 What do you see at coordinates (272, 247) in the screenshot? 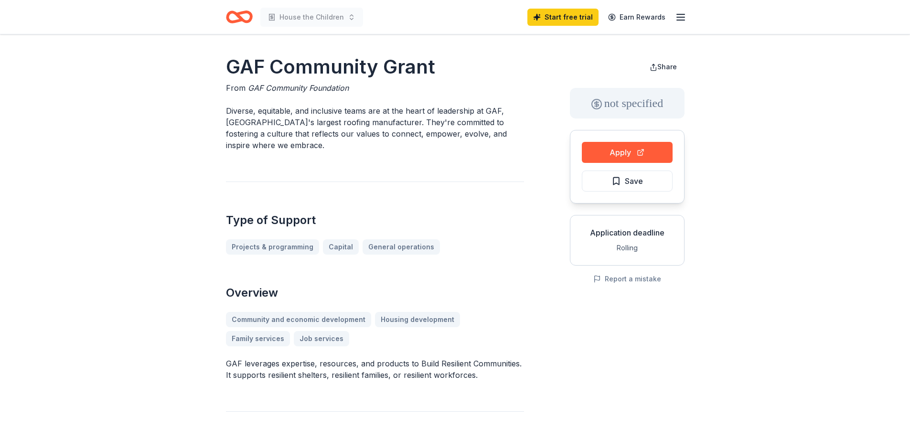
I see `a: Projects & programming` at bounding box center [272, 247].